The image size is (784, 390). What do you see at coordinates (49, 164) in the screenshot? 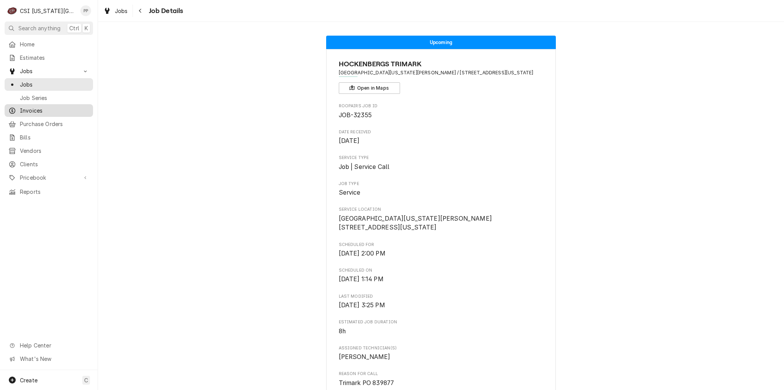
I see `a: Clients` at bounding box center [49, 164].